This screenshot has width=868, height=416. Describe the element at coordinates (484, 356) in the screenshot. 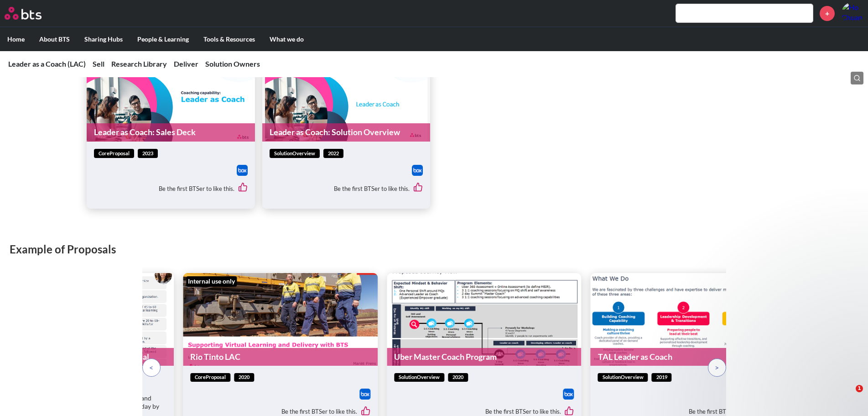

I see `a: Uber Master Coach Program` at that location.